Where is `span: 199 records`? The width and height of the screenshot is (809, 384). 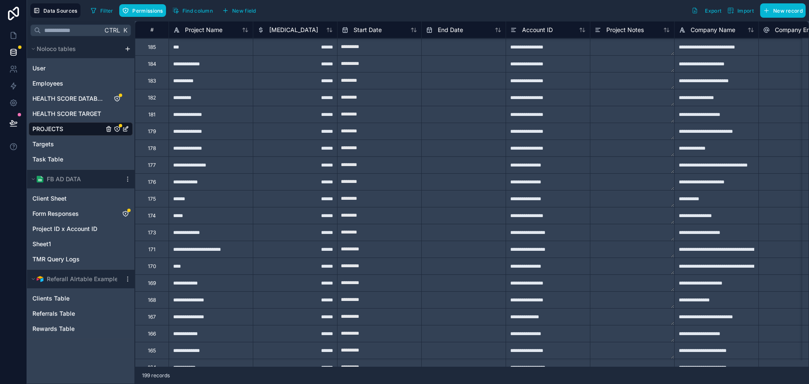
span: 199 records is located at coordinates (156, 375).